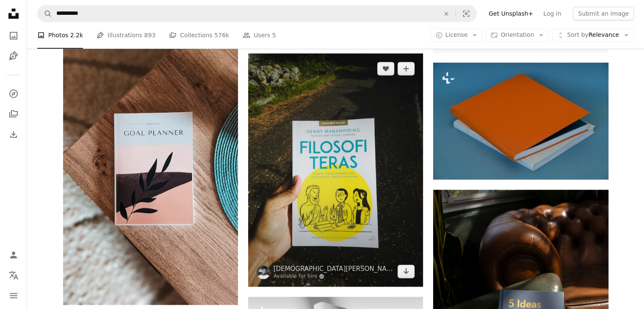  I want to click on a: Explore, so click(14, 94).